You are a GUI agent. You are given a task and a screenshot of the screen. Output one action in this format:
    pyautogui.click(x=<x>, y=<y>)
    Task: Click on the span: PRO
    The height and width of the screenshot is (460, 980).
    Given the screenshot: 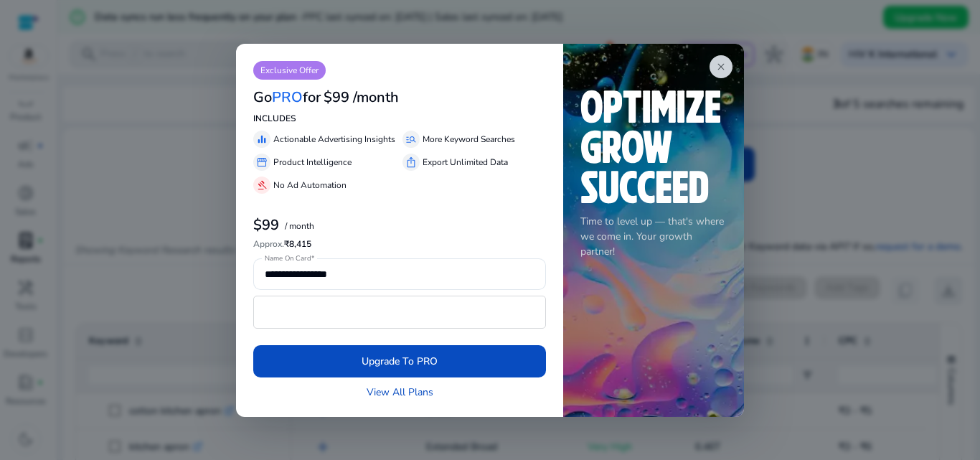 What is the action you would take?
    pyautogui.click(x=287, y=97)
    